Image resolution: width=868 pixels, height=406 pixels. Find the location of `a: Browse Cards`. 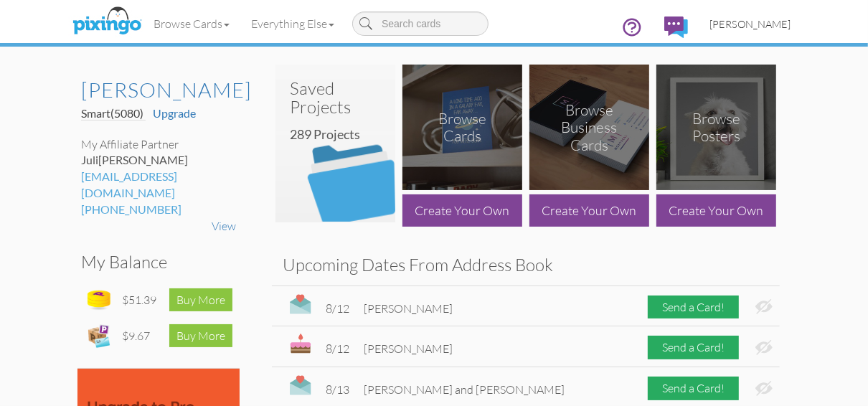

a: Browse Cards is located at coordinates (191, 23).